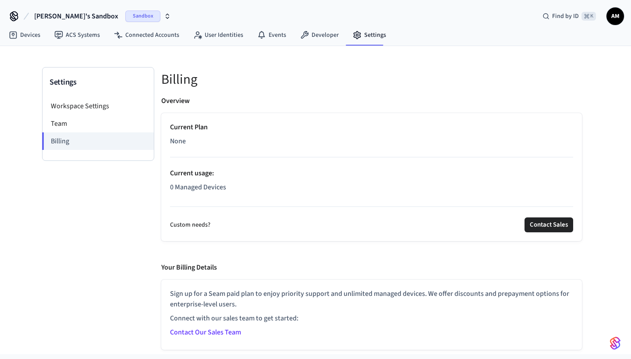 The height and width of the screenshot is (359, 631). Describe the element at coordinates (143, 16) in the screenshot. I see `span: Sandbox` at that location.